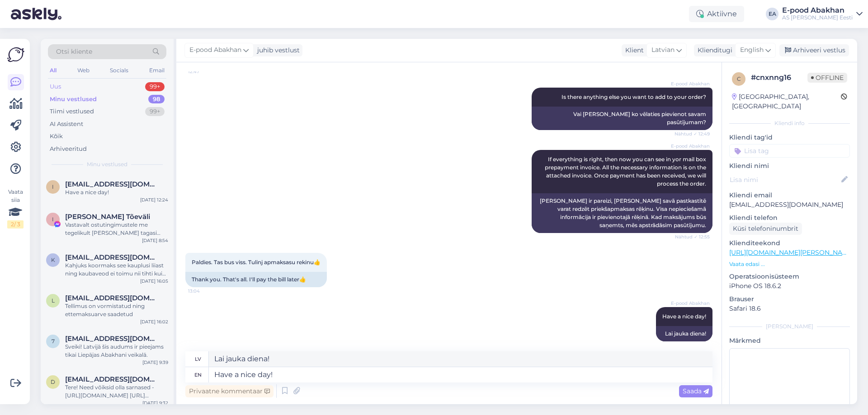 The width and height of the screenshot is (868, 415). Describe the element at coordinates (789, 195) in the screenshot. I see `p: Kliendi email` at that location.